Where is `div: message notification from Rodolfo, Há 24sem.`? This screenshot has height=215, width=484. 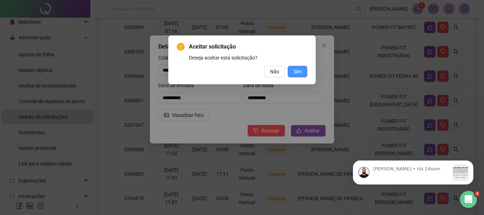
div: message notification from Rodolfo, Há 24sem. is located at coordinates (71, 26).